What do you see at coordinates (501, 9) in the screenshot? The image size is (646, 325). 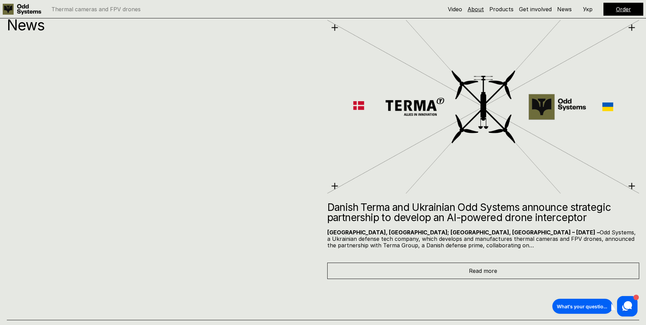 I see `a: Products` at bounding box center [501, 9].